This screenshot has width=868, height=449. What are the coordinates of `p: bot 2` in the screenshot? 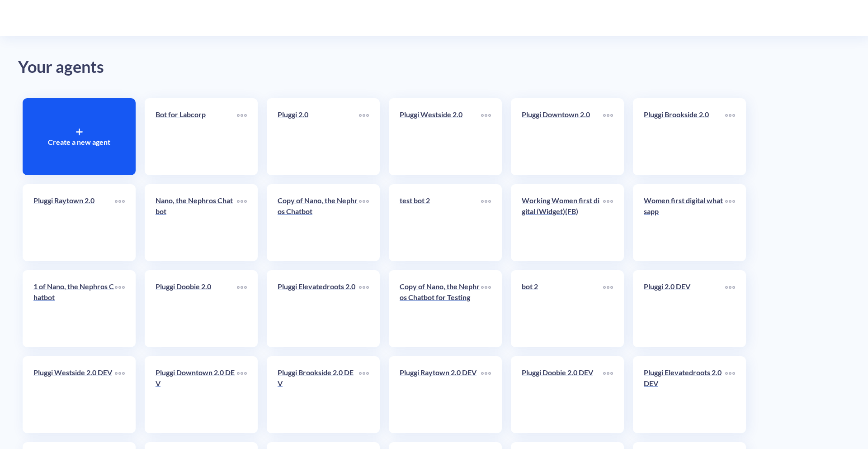 It's located at (562, 286).